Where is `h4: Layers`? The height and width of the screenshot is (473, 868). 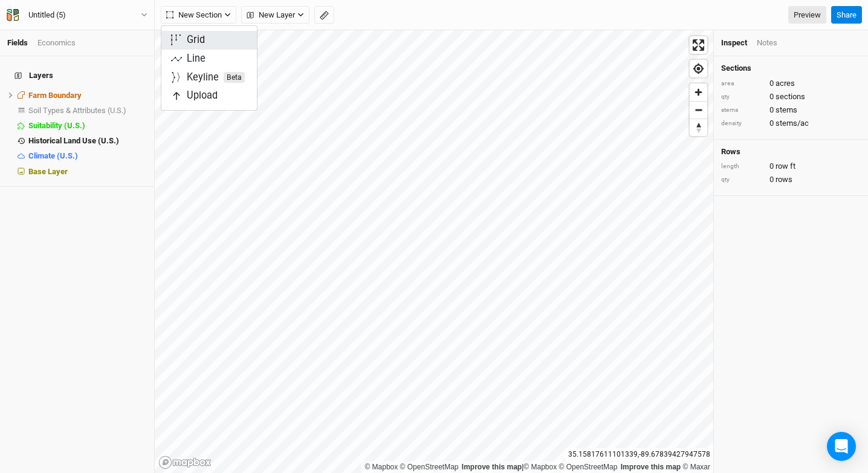
h4: Layers is located at coordinates (77, 75).